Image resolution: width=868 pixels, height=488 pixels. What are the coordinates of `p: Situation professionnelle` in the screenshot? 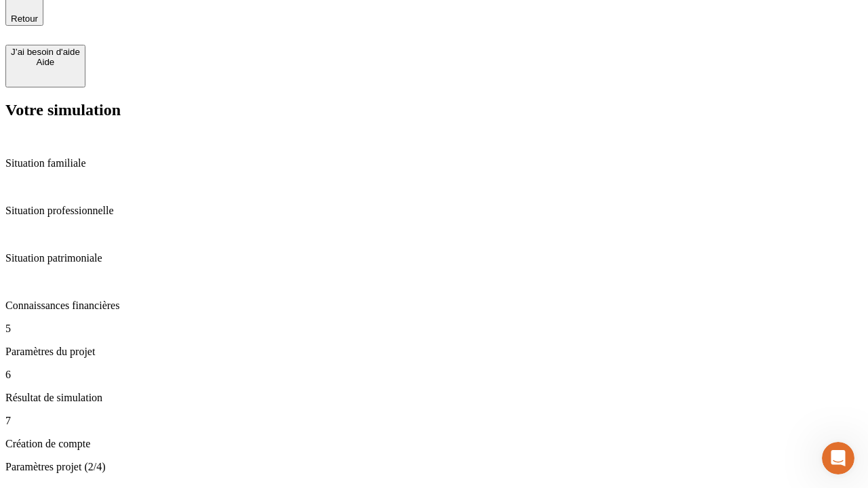 It's located at (434, 211).